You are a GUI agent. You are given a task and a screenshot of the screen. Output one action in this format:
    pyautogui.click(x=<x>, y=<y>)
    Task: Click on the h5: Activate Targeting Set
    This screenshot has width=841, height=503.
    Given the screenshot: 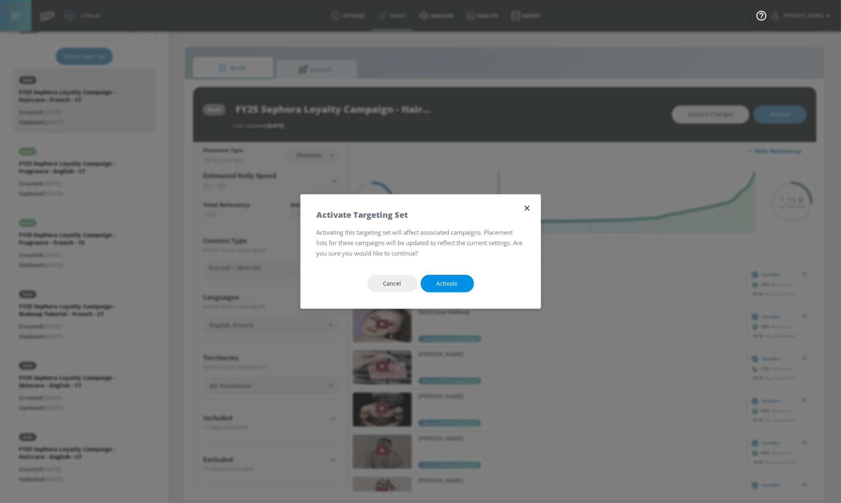 What is the action you would take?
    pyautogui.click(x=362, y=215)
    